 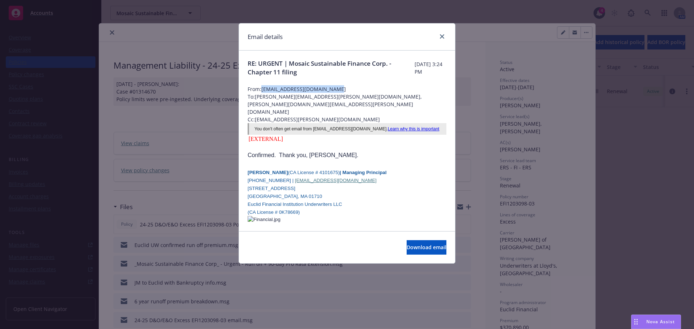 What do you see at coordinates (426, 247) in the screenshot?
I see `button: Download email` at bounding box center [426, 247].